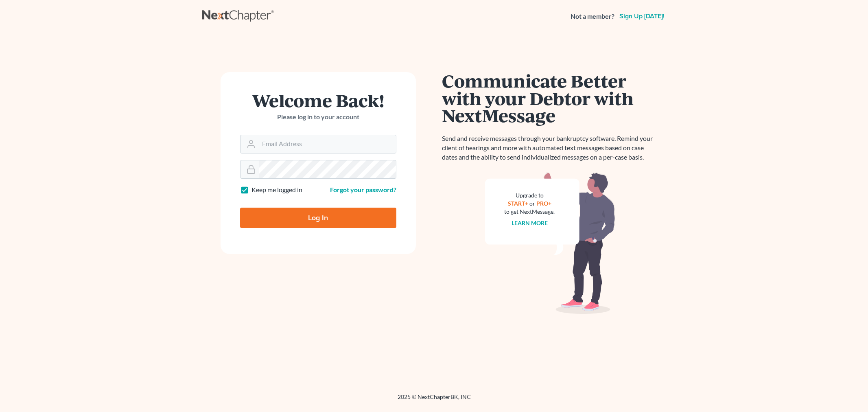 This screenshot has height=412, width=868. Describe the element at coordinates (543, 203) in the screenshot. I see `a: PRO+` at that location.